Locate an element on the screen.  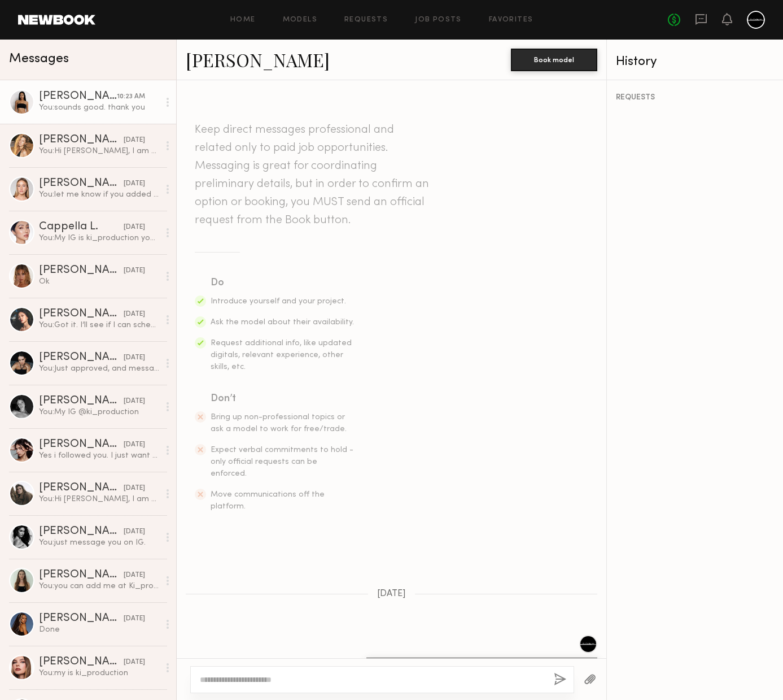
div: History is located at coordinates (695, 62).